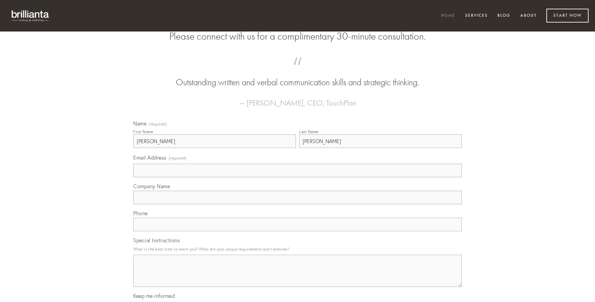  I want to click on div: Last Name, so click(309, 132).